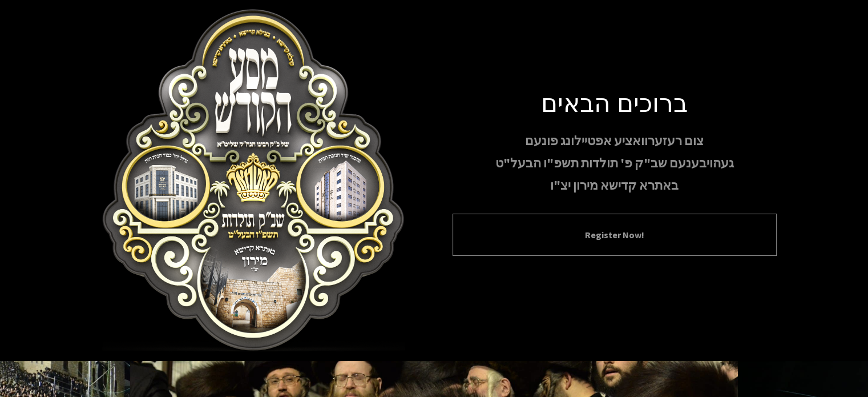  Describe the element at coordinates (614, 185) in the screenshot. I see `p: באתרא קדישא מירון יצ"ו` at that location.